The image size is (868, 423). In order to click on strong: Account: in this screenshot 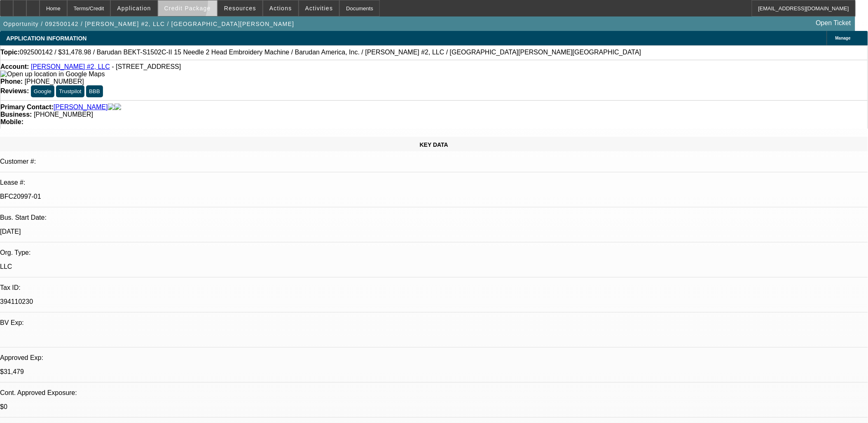, I will do `click(15, 66)`.